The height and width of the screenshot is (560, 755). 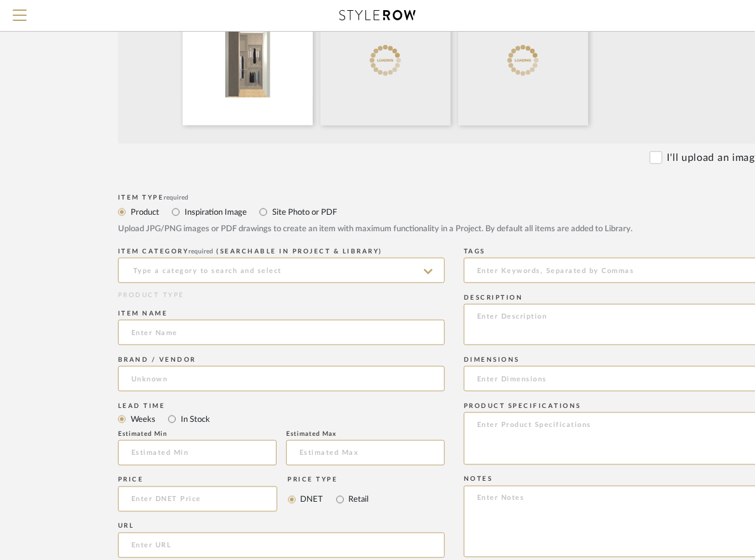 I want to click on div: Price, so click(x=197, y=481).